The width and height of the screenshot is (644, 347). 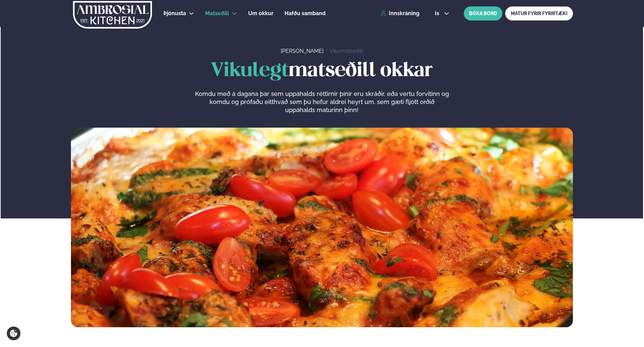 I want to click on a: Innskráning, so click(x=400, y=14).